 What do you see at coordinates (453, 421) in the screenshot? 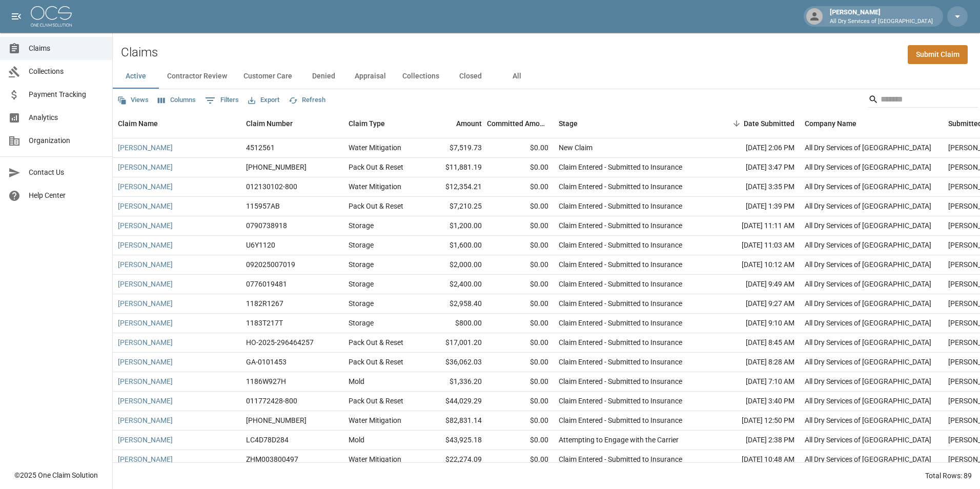
I see `div: $82,831.14` at bounding box center [453, 421].